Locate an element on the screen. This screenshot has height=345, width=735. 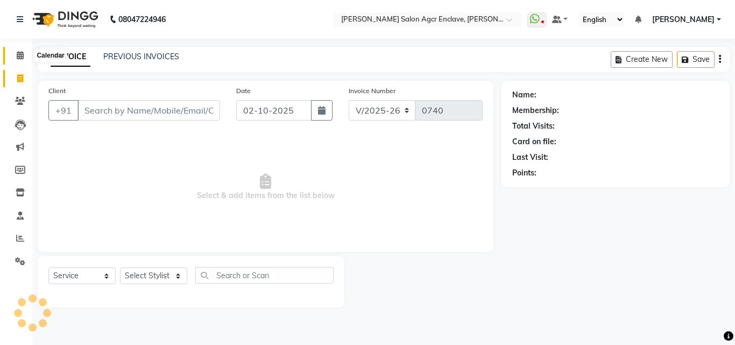
b: 08047224946 is located at coordinates (142, 19).